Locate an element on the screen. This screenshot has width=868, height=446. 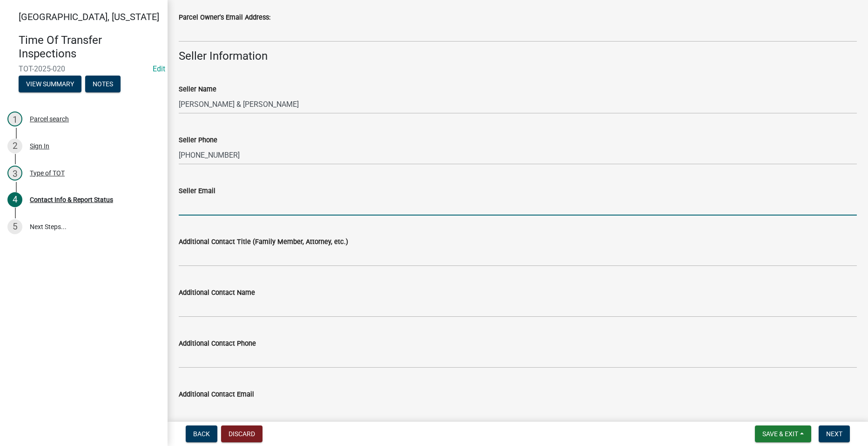
div: 3 is located at coordinates (14, 173).